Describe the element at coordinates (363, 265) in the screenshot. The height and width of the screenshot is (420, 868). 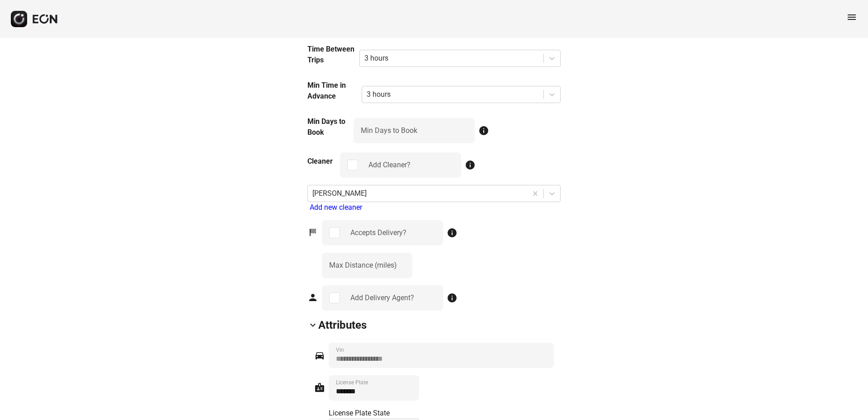
I see `label: Max Distance (miles)` at that location.